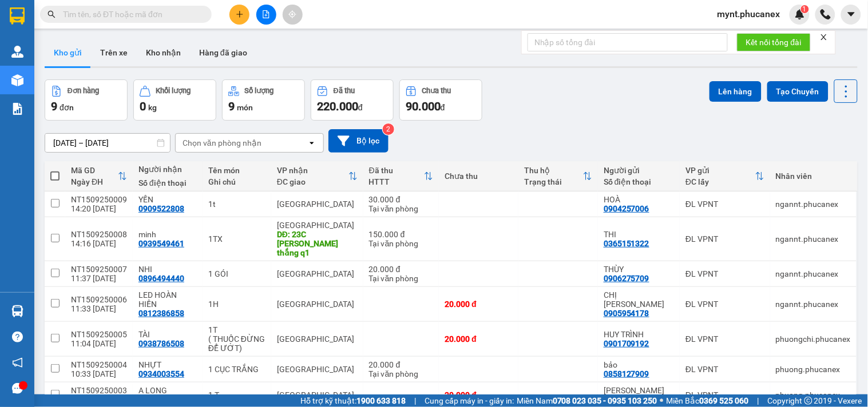 Image resolution: width=868 pixels, height=407 pixels. I want to click on div: VP gửi, so click(720, 170).